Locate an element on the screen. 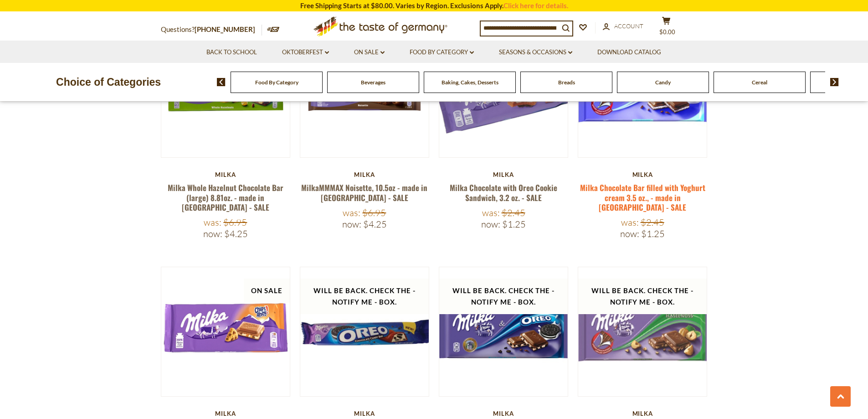 The width and height of the screenshot is (868, 419). span: Candy is located at coordinates (663, 82).